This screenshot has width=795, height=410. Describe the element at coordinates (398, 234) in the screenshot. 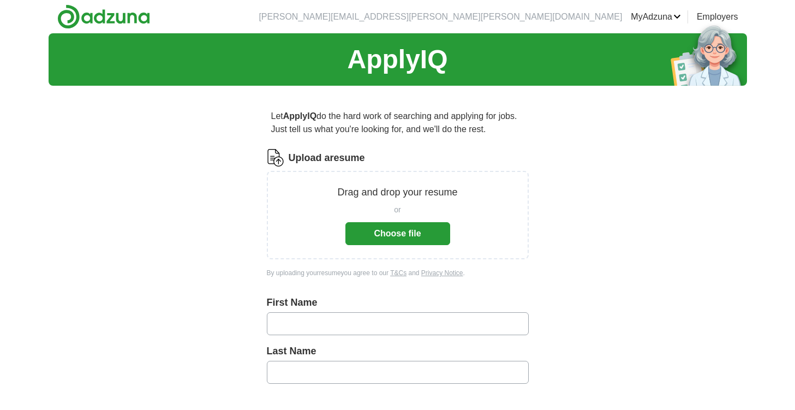

I see `button: Choose file` at that location.